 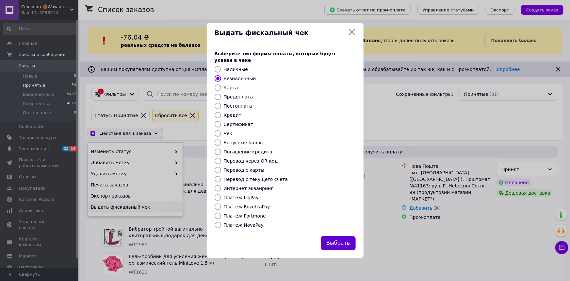 I want to click on label: Платеж Portmone, so click(x=245, y=216).